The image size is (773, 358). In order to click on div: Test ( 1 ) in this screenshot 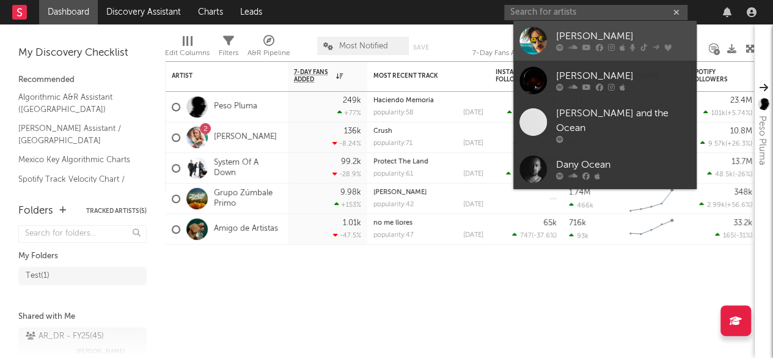, I will do `click(37, 276)`.